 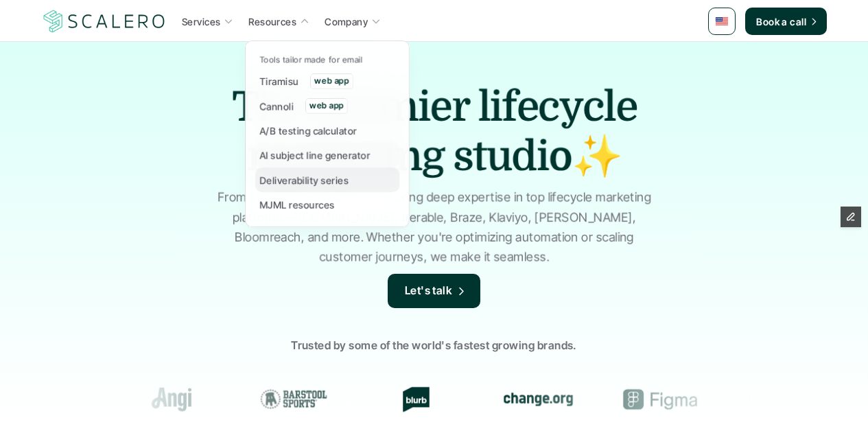 I want to click on div: Barstool, so click(x=294, y=399).